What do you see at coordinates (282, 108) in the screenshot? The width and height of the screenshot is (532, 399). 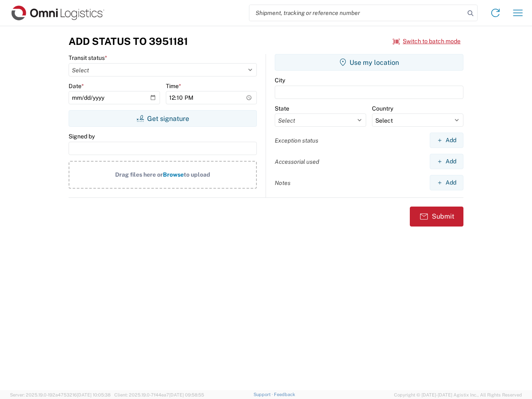 I see `label: State` at bounding box center [282, 108].